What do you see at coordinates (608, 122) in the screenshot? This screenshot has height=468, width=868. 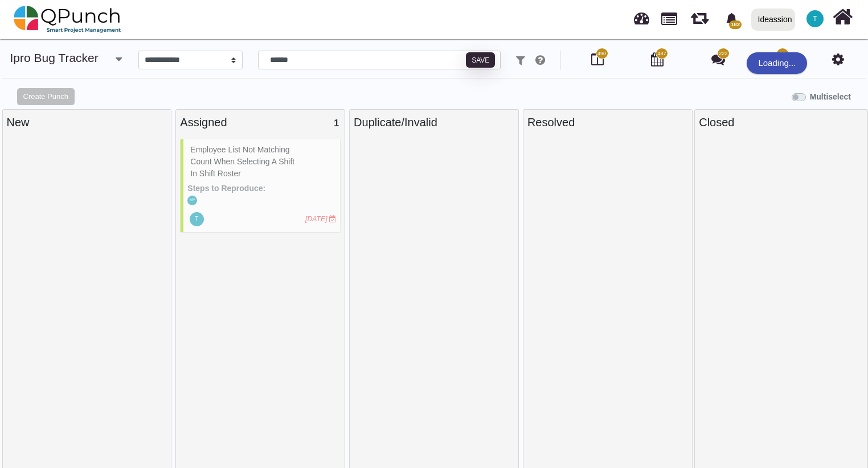 I see `div: Resolved` at bounding box center [608, 122].